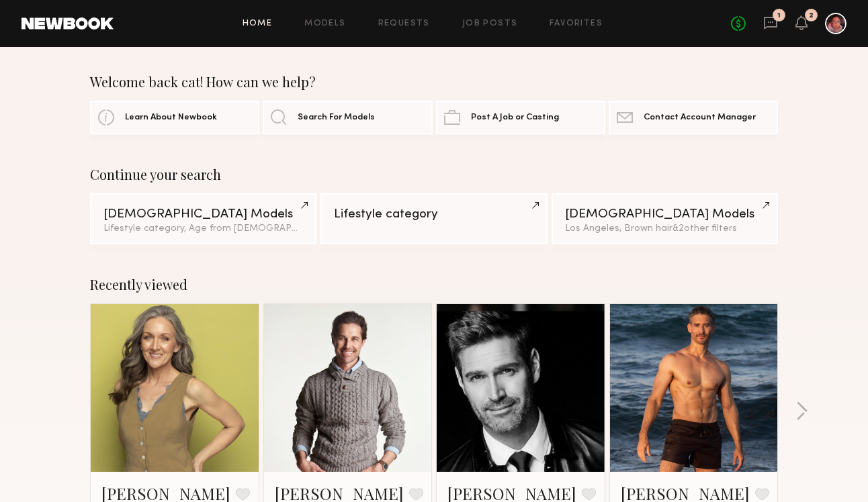 The height and width of the screenshot is (502, 868). What do you see at coordinates (665, 229) in the screenshot?
I see `div: Los Angeles, Brown hair` at bounding box center [665, 229].